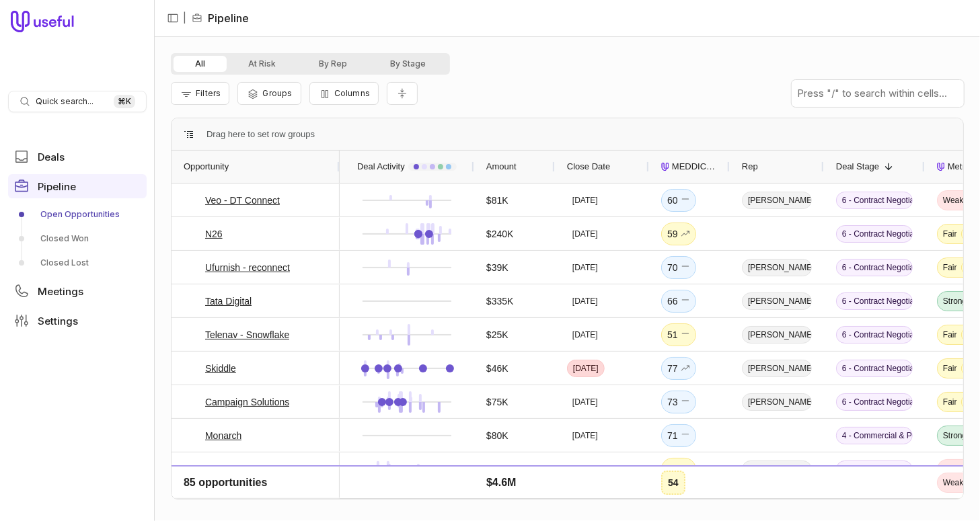 This screenshot has width=980, height=521. Describe the element at coordinates (262, 64) in the screenshot. I see `button: At Risk` at that location.